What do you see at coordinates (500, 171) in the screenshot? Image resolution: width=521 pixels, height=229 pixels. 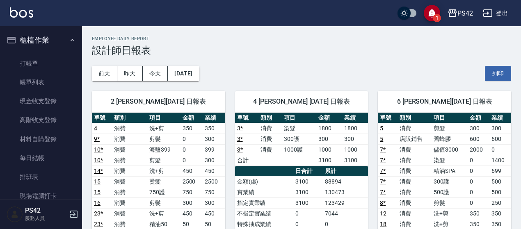 I see `td: 699` at bounding box center [500, 171].